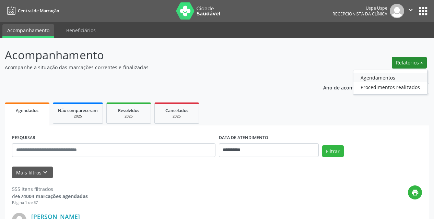  What do you see at coordinates (415, 192) in the screenshot?
I see `button: print` at bounding box center [415, 192].